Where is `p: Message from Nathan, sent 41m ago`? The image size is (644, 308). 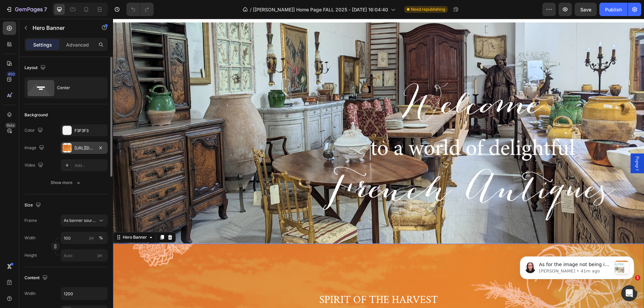
p: Message from Nathan, sent 41m ago is located at coordinates (65, 28).